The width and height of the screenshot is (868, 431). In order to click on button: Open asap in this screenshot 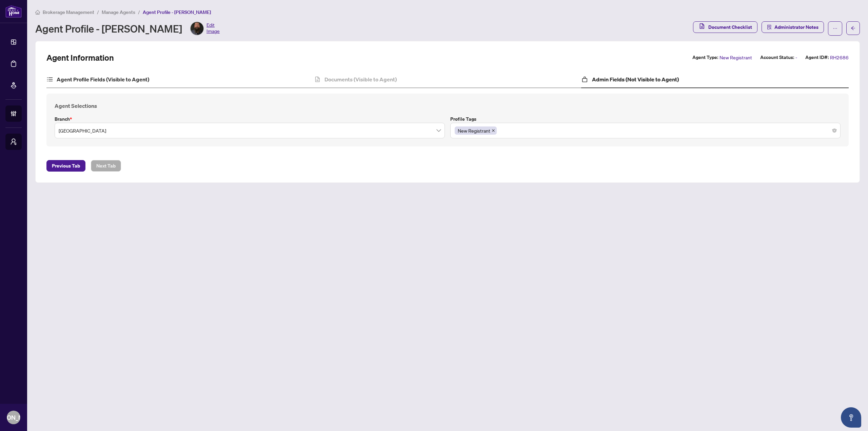, I will do `click(851, 418)`.